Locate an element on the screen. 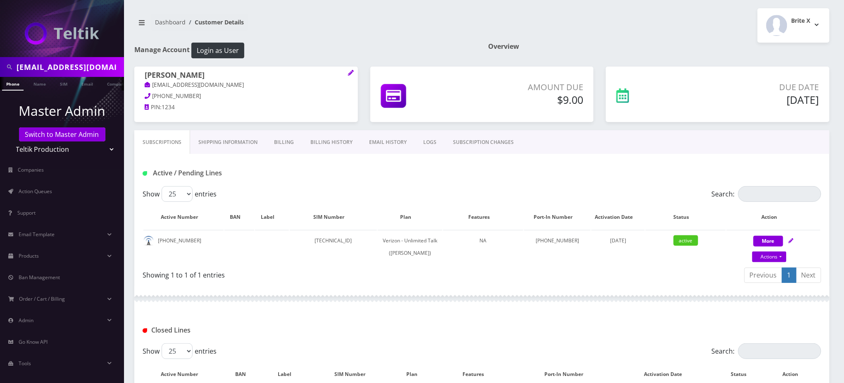 The image size is (844, 383). div: Showing 1 to 1 of 1 entries is located at coordinates (309, 273).